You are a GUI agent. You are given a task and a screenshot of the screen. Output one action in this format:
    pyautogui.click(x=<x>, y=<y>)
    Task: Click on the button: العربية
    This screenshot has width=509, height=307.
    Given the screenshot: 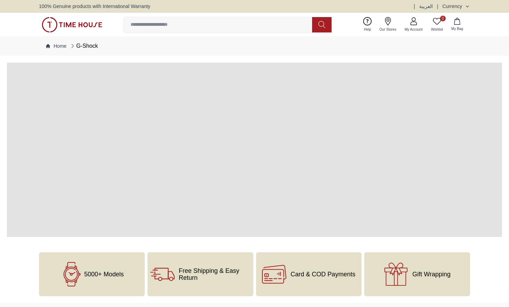 What is the action you would take?
    pyautogui.click(x=426, y=6)
    